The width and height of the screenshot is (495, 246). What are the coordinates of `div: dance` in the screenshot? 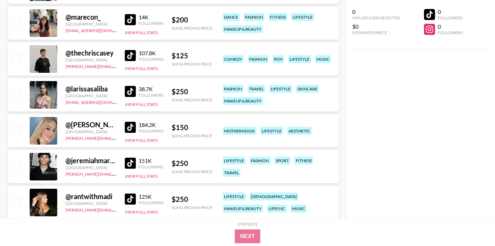 It's located at (231, 17).